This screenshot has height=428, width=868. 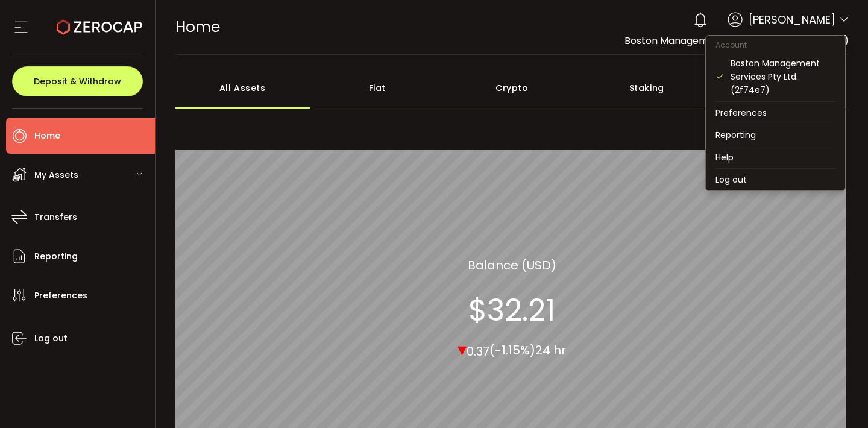 I want to click on li: Log out, so click(x=775, y=180).